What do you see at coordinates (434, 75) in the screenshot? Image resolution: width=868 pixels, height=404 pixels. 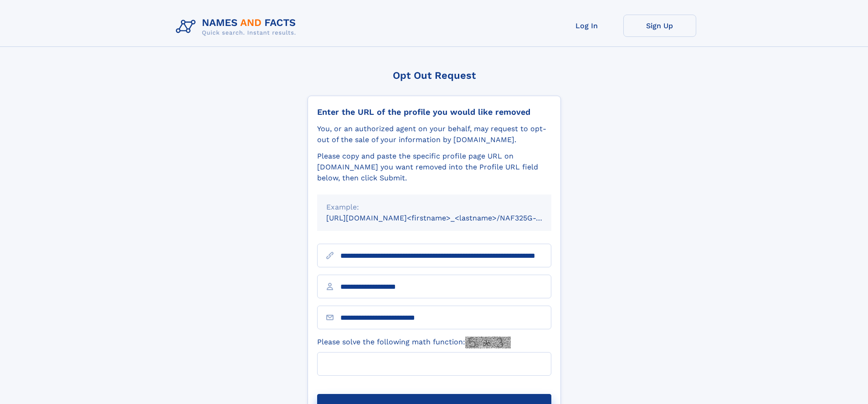 I see `div: Opt Out Request` at bounding box center [434, 75].